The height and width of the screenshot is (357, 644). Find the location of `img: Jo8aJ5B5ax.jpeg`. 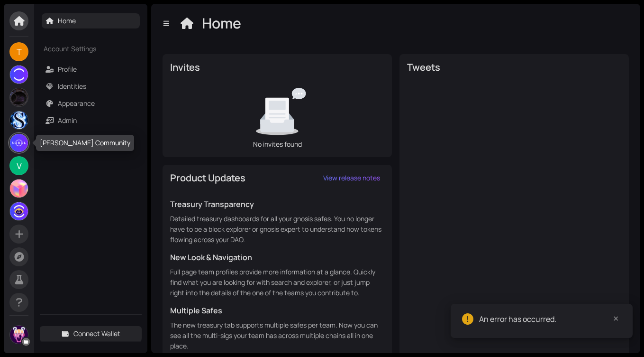

img: Jo8aJ5B5ax.jpeg is located at coordinates (19, 334).